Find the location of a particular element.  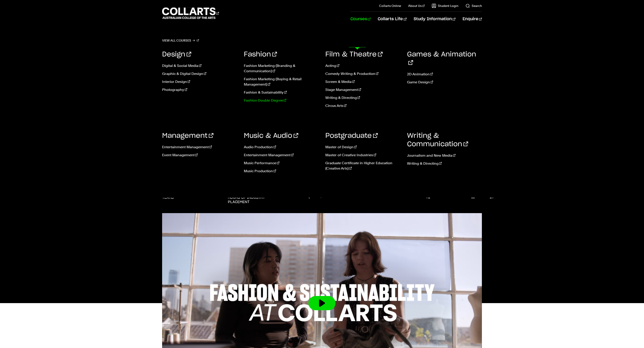

a: Graphic & Digital Design is located at coordinates (199, 74).